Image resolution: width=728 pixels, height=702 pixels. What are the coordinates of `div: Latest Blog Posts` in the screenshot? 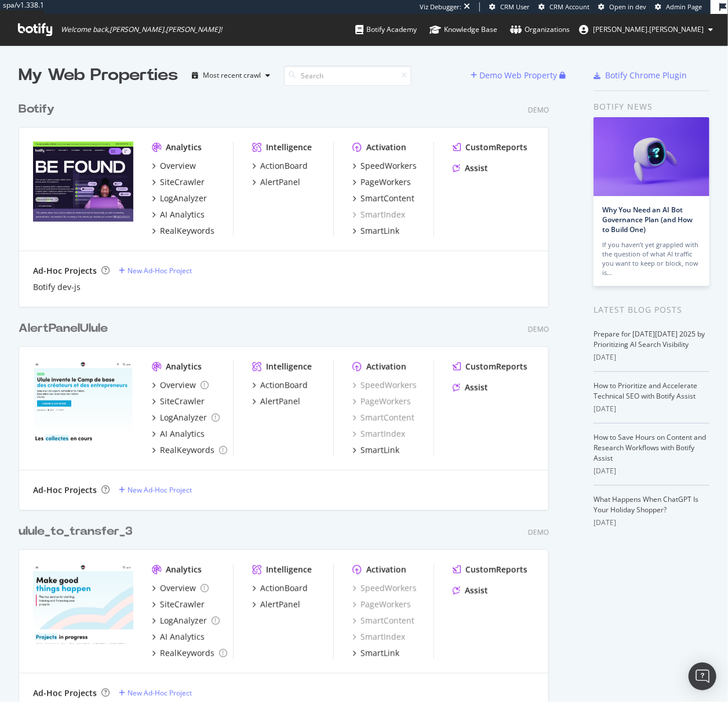 It's located at (651, 309).